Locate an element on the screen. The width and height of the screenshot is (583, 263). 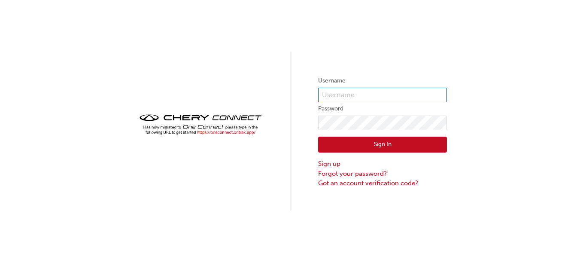
button: Sign In is located at coordinates (383, 145).